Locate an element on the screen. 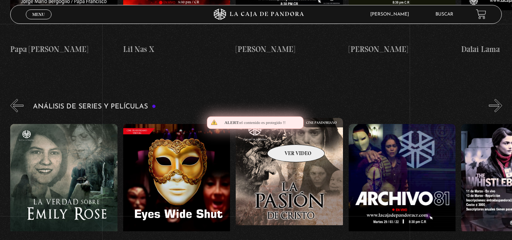  a: View your shopping cart is located at coordinates (481, 14).